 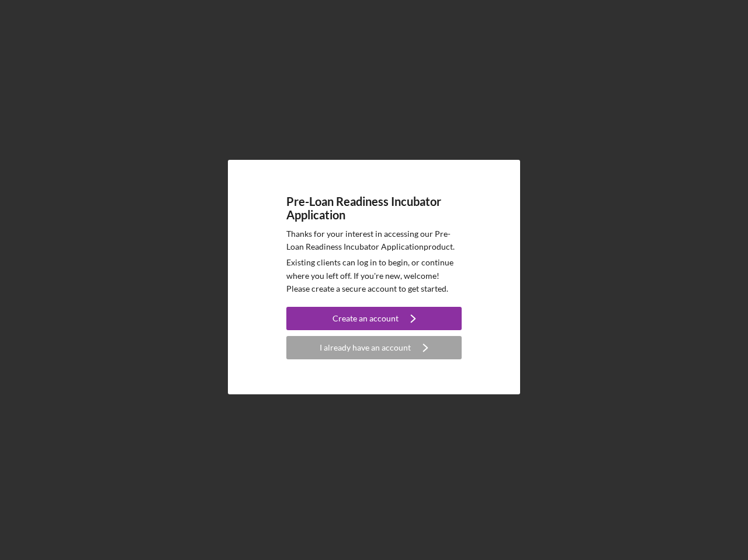 I want to click on button: Create an account, so click(x=374, y=319).